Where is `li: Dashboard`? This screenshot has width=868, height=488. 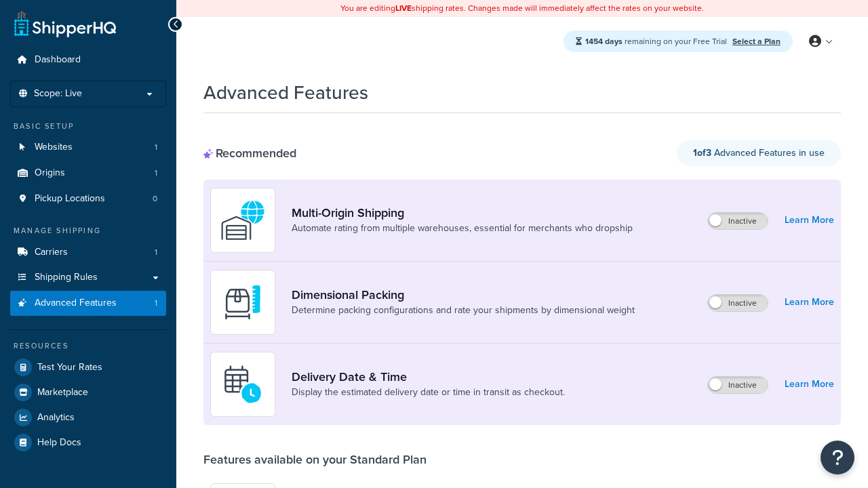 li: Dashboard is located at coordinates (88, 60).